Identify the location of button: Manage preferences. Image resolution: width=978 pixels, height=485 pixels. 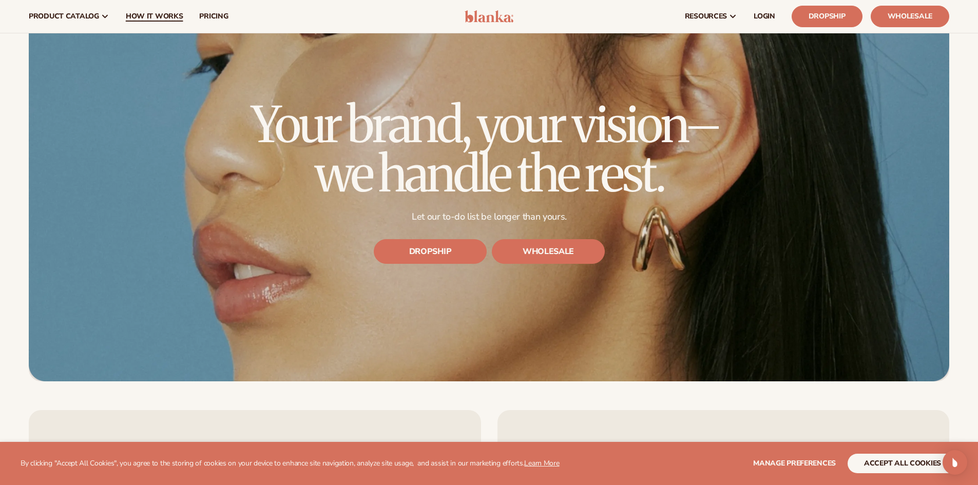
(794, 464).